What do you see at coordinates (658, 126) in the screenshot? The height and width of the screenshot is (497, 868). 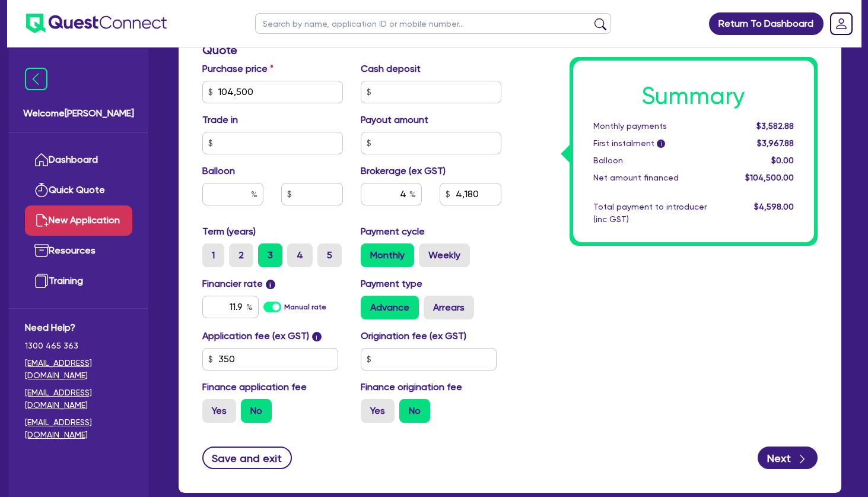 I see `div: Monthly payments` at bounding box center [658, 126].